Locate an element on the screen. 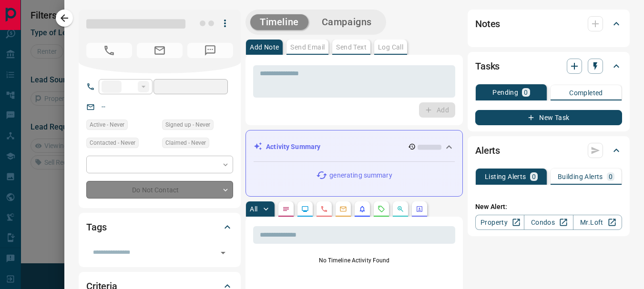 Image resolution: width=644 pixels, height=289 pixels. button: Campaigns is located at coordinates (346, 22).